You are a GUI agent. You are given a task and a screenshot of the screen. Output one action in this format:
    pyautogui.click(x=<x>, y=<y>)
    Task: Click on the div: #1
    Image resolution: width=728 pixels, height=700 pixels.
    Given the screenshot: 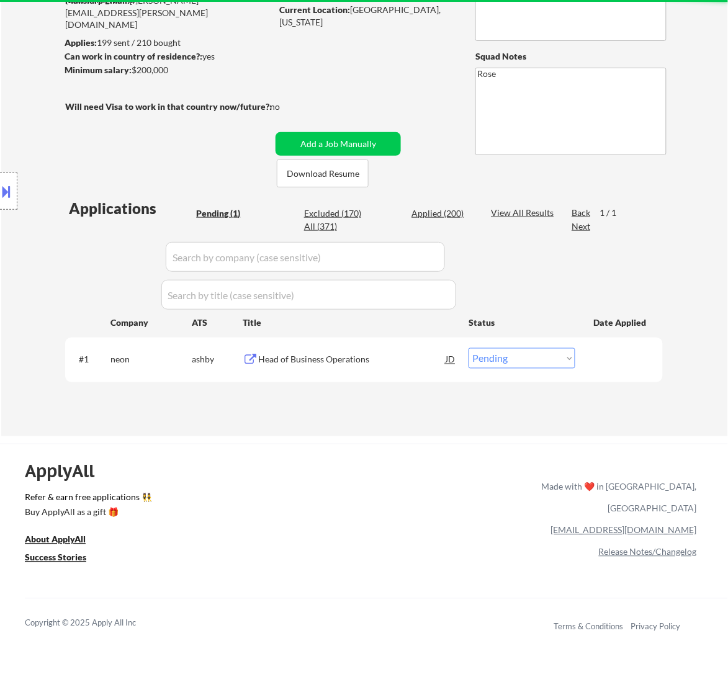 What is the action you would take?
    pyautogui.click(x=89, y=360)
    